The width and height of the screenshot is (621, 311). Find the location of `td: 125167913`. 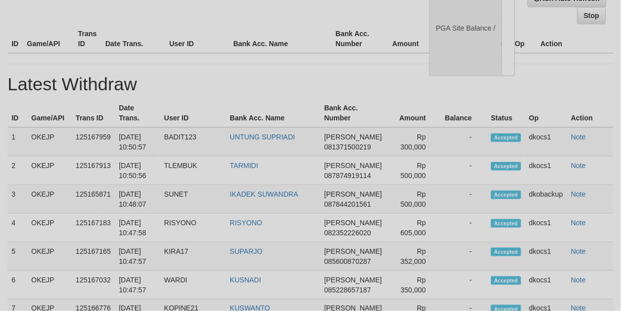

td: 125167913 is located at coordinates (93, 171).